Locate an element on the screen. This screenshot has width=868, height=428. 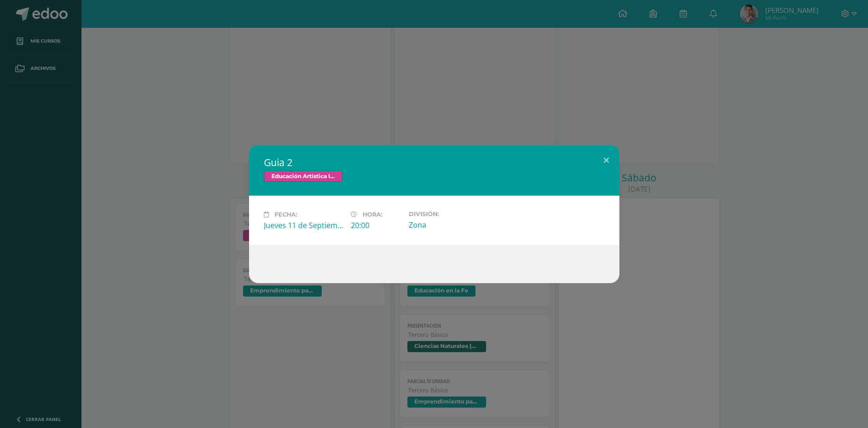
div: Jueves 11 de Septiembre is located at coordinates (303, 225).